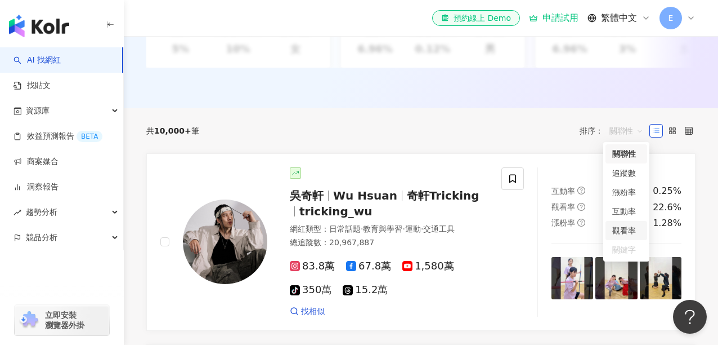  Describe the element at coordinates (42, 237) in the screenshot. I see `span: 競品分析` at that location.